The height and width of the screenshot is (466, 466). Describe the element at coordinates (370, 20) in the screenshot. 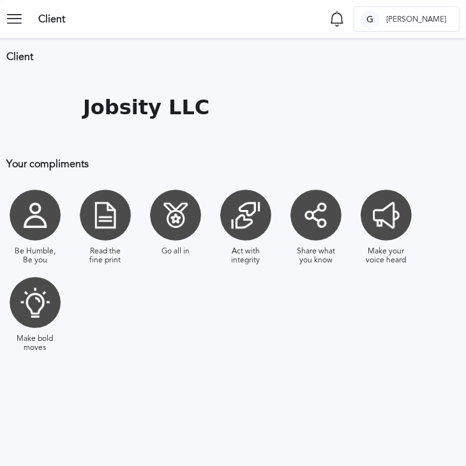

I see `div: G` at that location.